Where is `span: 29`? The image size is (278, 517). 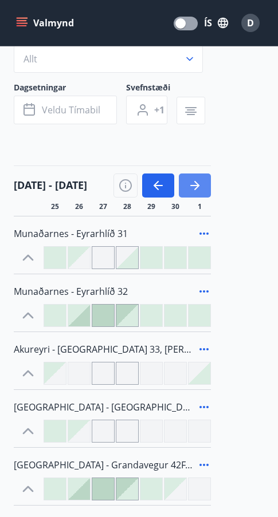 span: 29 is located at coordinates (151, 207).